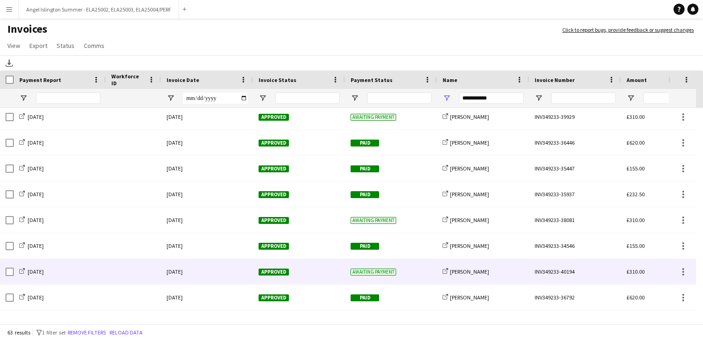  I want to click on div: INV349233-39929, so click(575, 116).